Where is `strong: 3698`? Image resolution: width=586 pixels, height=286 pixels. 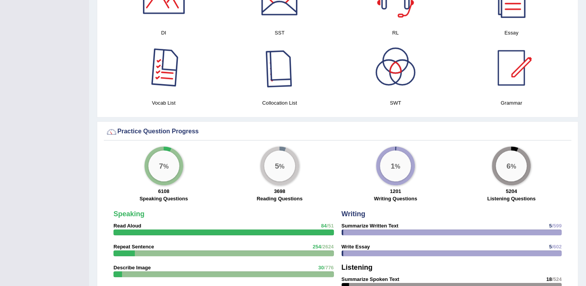 strong: 3698 is located at coordinates (279, 191).